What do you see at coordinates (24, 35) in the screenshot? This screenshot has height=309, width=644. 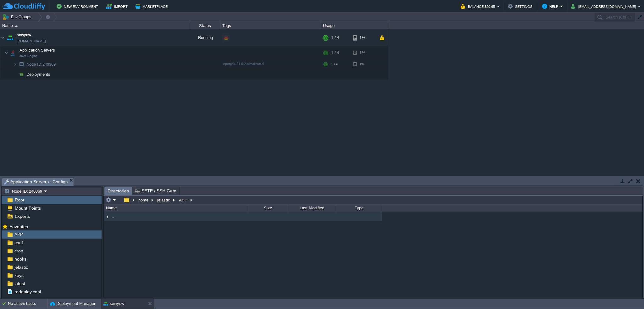 I see `a: sewyew` at bounding box center [24, 35].